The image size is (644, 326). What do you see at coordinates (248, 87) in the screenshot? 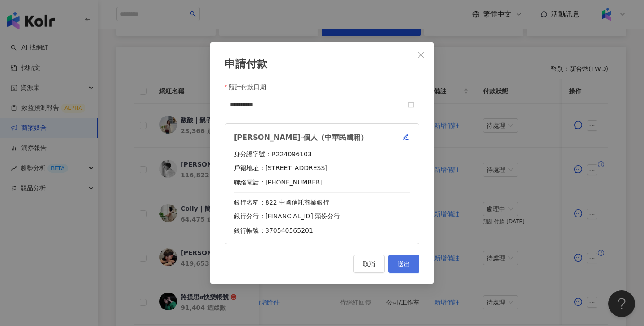
I see `label: 預計付款日期` at bounding box center [248, 87].